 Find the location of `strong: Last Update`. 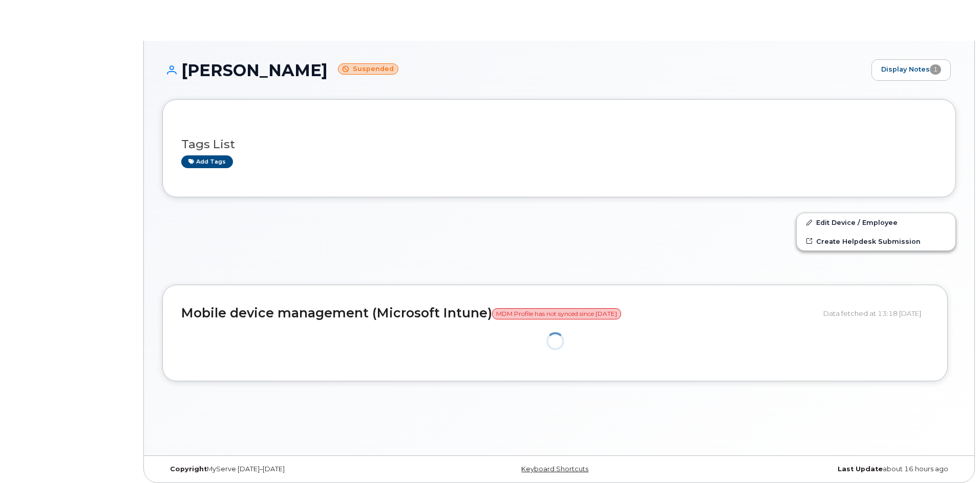

strong: Last Update is located at coordinates (860, 469).